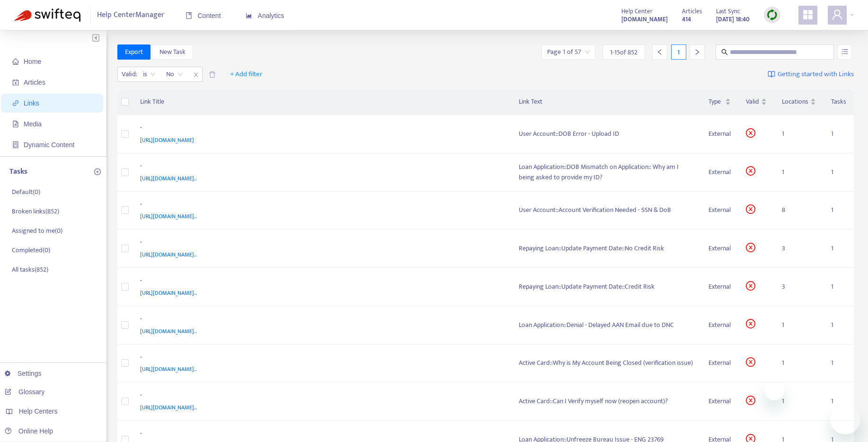 Image resolution: width=868 pixels, height=442 pixels. I want to click on p: Completed ( 0 ), so click(30, 250).